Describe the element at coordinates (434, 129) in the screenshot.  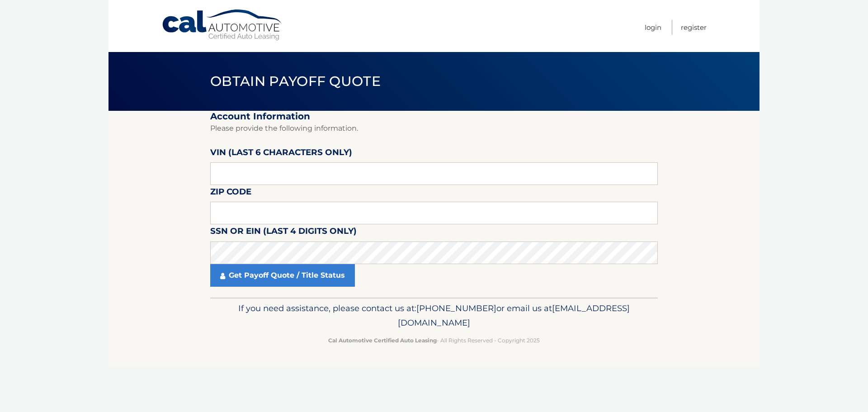
I see `p: Please provide the following information.` at that location.